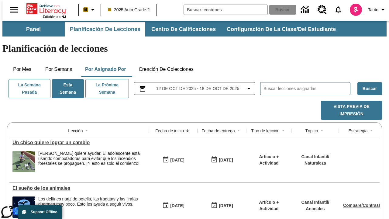 The width and height of the screenshot is (389, 219). Describe the element at coordinates (29, 88) in the screenshot. I see `button: La semana pasada` at that location.